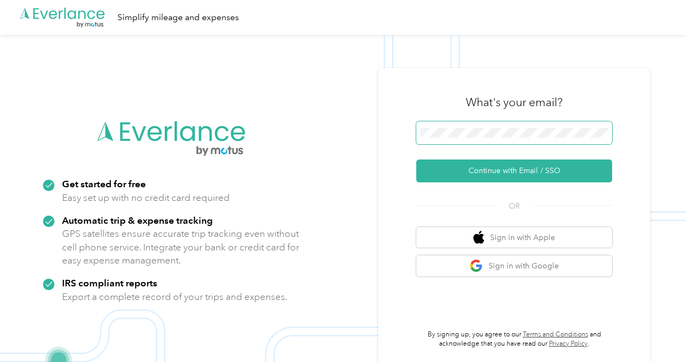 This screenshot has height=362, width=691. Describe the element at coordinates (178, 17) in the screenshot. I see `div: Simplify mileage and expenses` at that location.